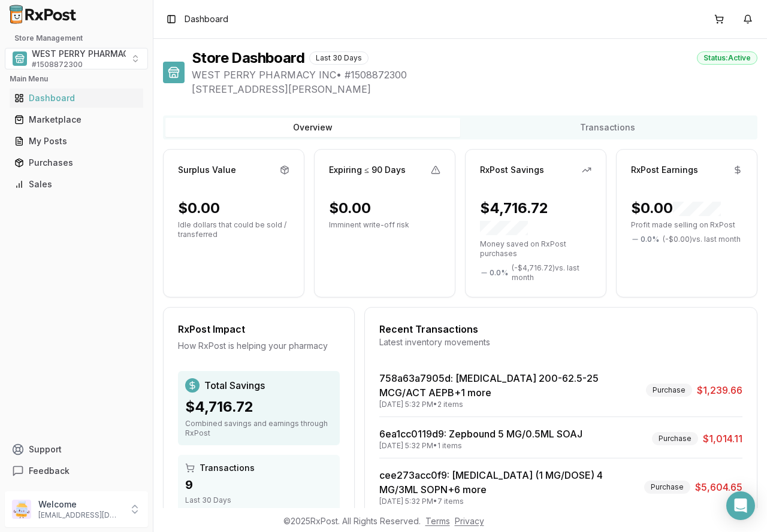  I want to click on a: My Posts, so click(76, 141).